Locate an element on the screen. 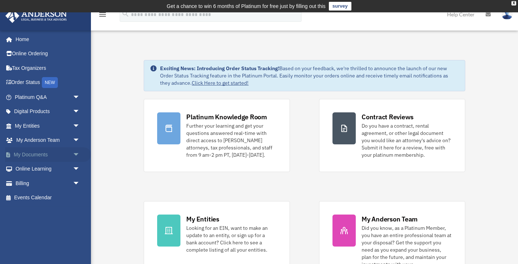  a: Digital Productsarrow_drop_down is located at coordinates (48, 112).